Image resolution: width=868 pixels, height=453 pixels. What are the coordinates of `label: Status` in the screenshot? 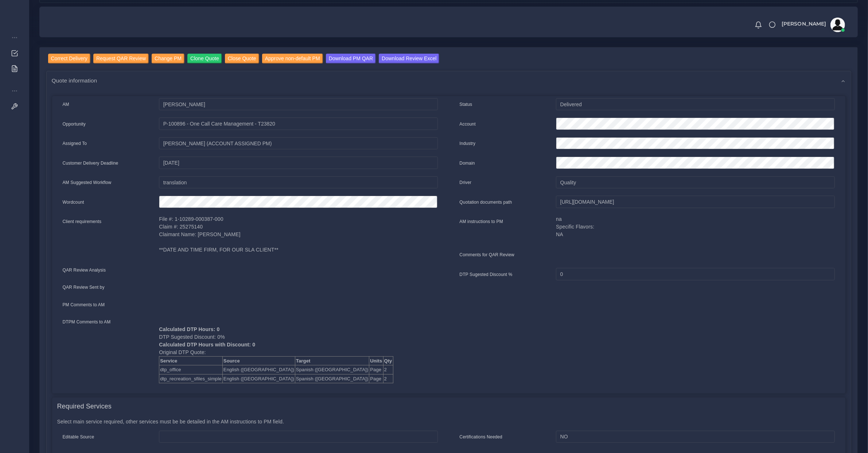 It's located at (466, 104).